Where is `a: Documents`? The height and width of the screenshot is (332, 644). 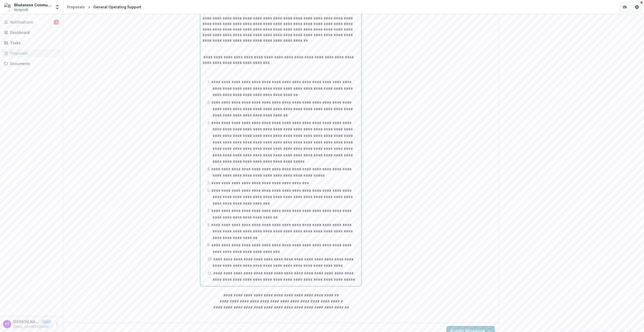 a: Documents is located at coordinates (31, 64).